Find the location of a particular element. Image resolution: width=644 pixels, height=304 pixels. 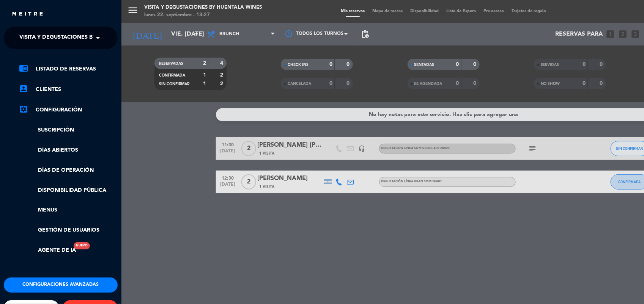

a: Agente de IANuevo is located at coordinates (47, 250).